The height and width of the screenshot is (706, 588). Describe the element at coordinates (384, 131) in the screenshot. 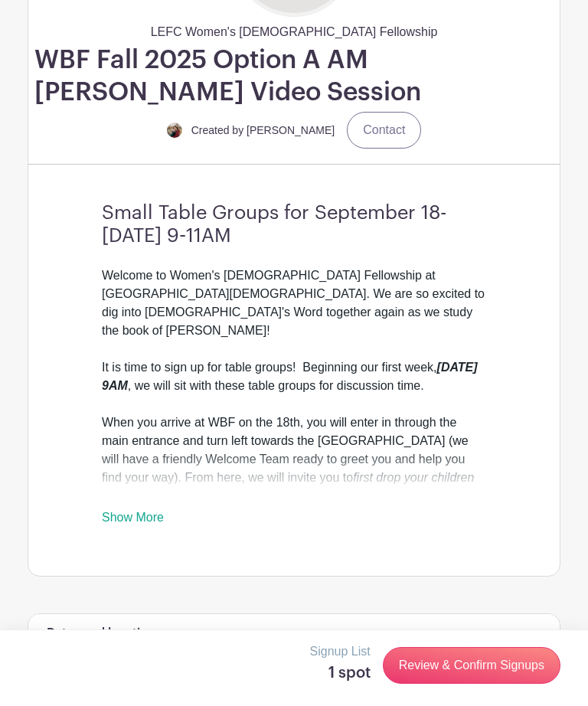

I see `a: Contact` at that location.